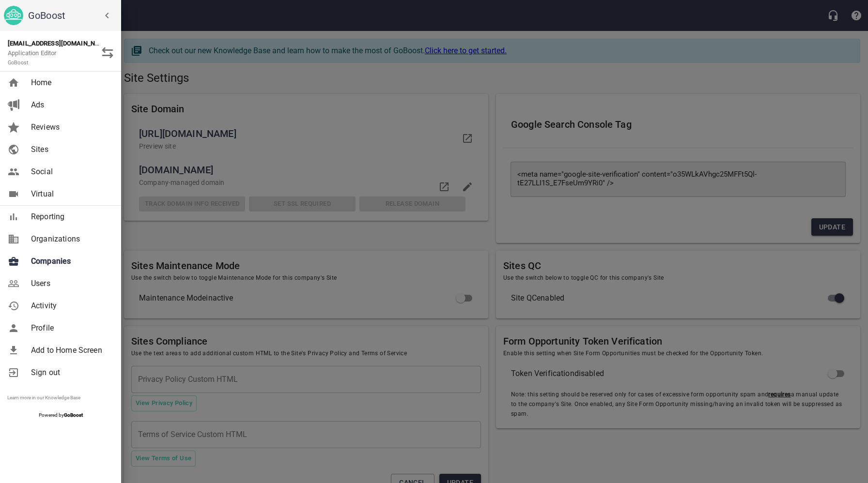 This screenshot has width=868, height=483. I want to click on span: Social, so click(70, 172).